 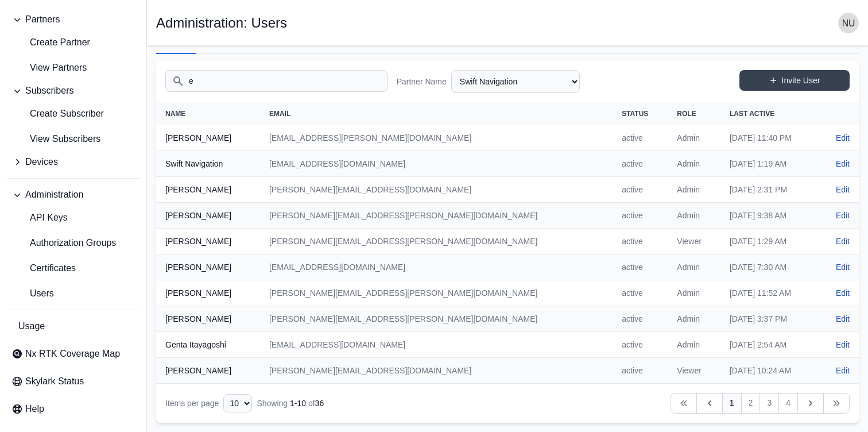 I want to click on button: Devices, so click(x=73, y=162).